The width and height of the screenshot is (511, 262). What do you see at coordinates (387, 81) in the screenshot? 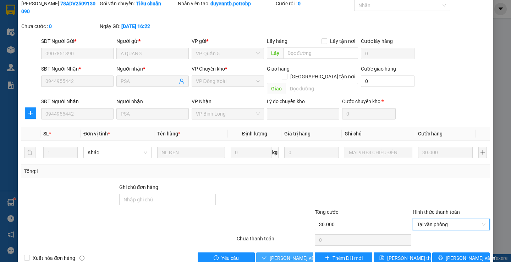
I see `input: Cước giao hàng` at bounding box center [387, 81].